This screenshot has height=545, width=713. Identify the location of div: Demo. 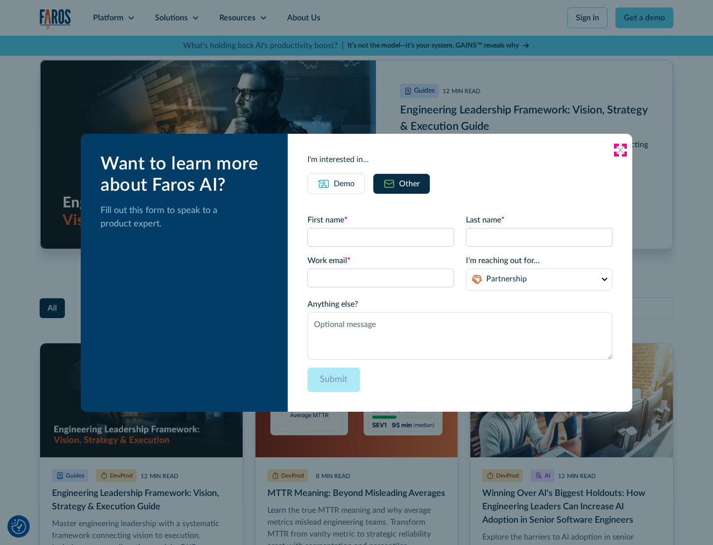
(344, 184).